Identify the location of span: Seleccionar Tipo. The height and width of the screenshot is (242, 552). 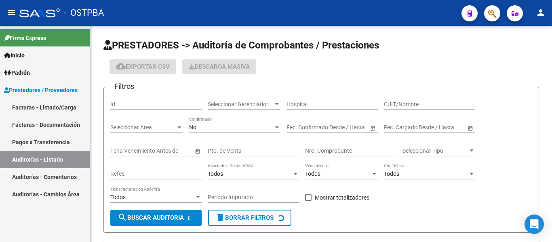
(435, 151).